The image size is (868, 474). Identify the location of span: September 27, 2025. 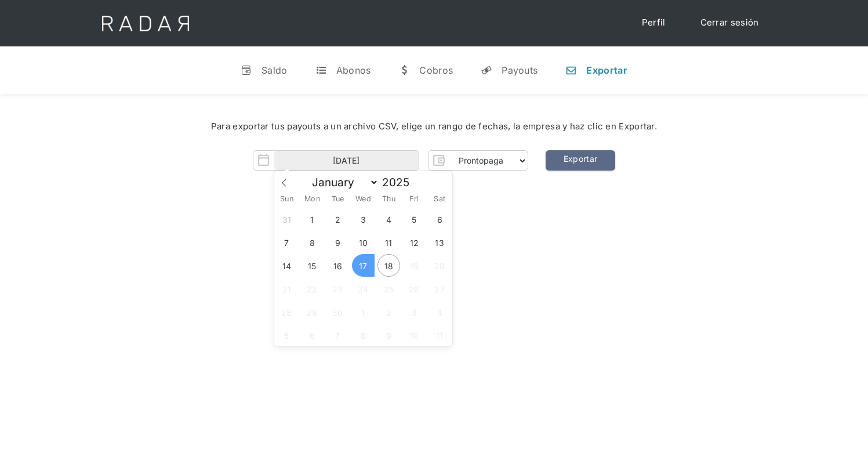
(439, 288).